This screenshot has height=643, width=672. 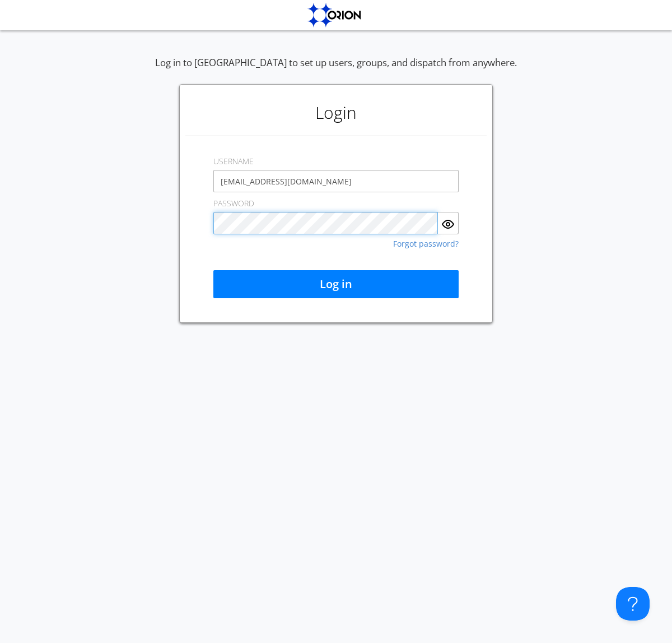 I want to click on input: Password, so click(x=325, y=223).